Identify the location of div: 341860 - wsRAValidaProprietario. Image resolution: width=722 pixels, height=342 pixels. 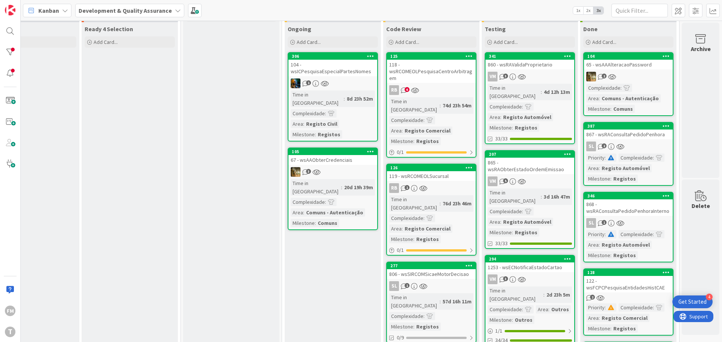
(530, 61).